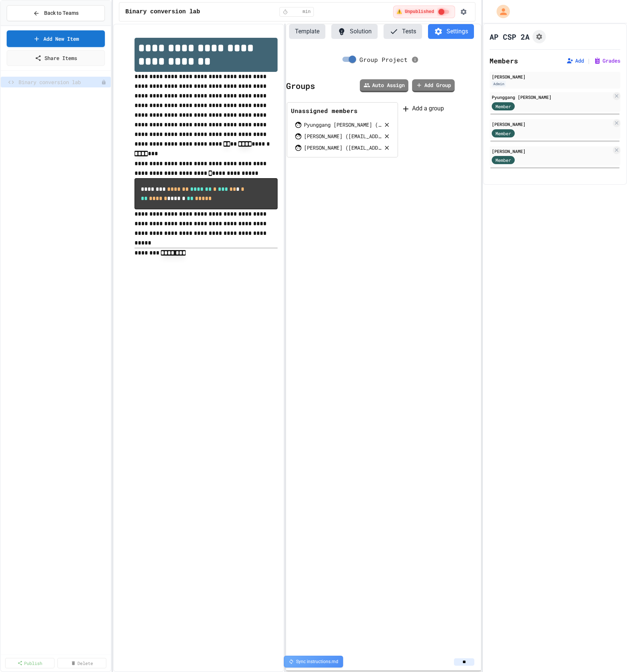 Image resolution: width=627 pixels, height=672 pixels. I want to click on div: Groups, so click(301, 85).